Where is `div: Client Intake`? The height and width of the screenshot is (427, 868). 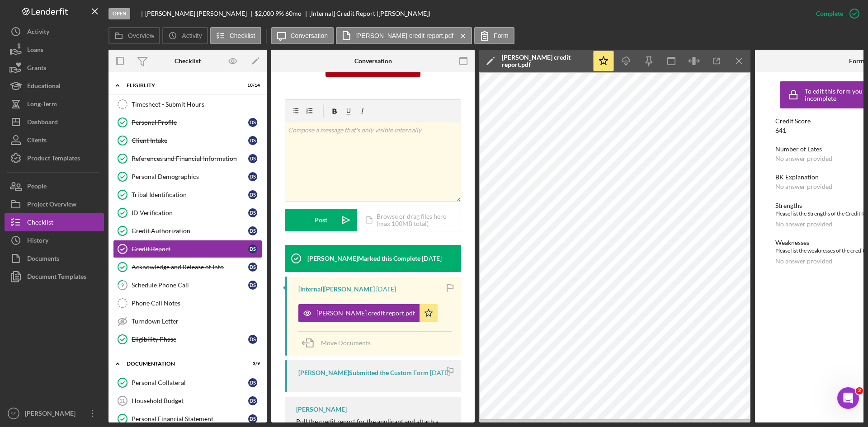 div: Client Intake is located at coordinates (190, 141).